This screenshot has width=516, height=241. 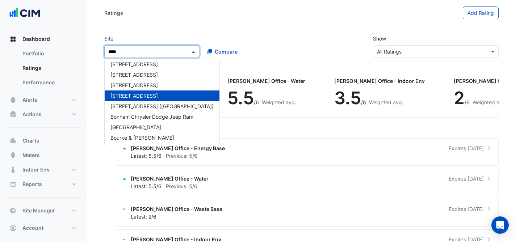 I want to click on app-icon: Site Manager, so click(x=13, y=211).